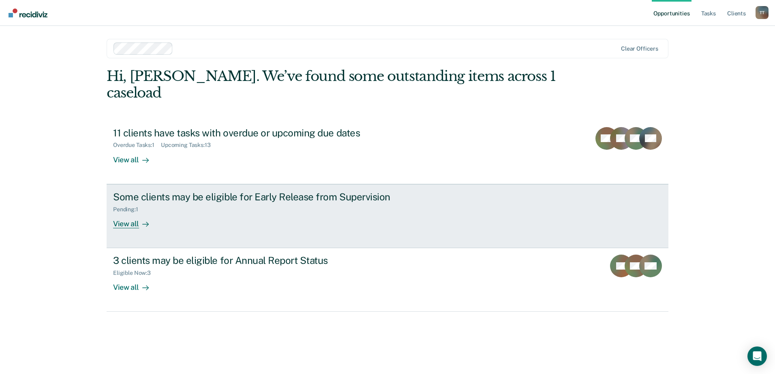 Image resolution: width=775 pixels, height=374 pixels. What do you see at coordinates (387, 216) in the screenshot?
I see `a: Some clients may be eligible for Early Release from SupervisionPending:1View all` at bounding box center [387, 216].